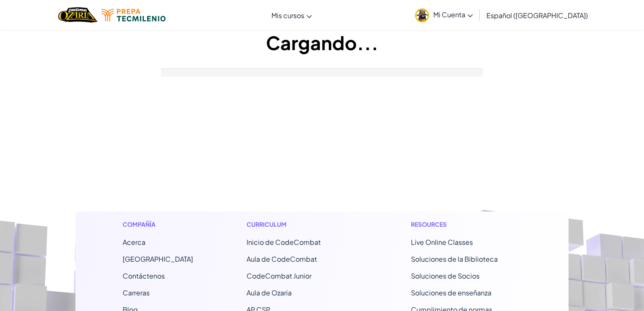 Image resolution: width=644 pixels, height=311 pixels. I want to click on a: Aula de CodeCombat, so click(281, 259).